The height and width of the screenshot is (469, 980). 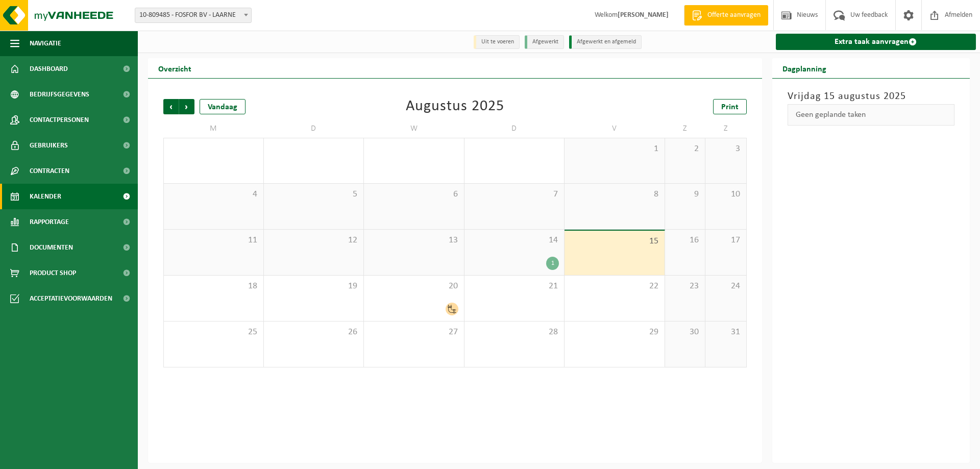 I want to click on span: Print, so click(x=730, y=107).